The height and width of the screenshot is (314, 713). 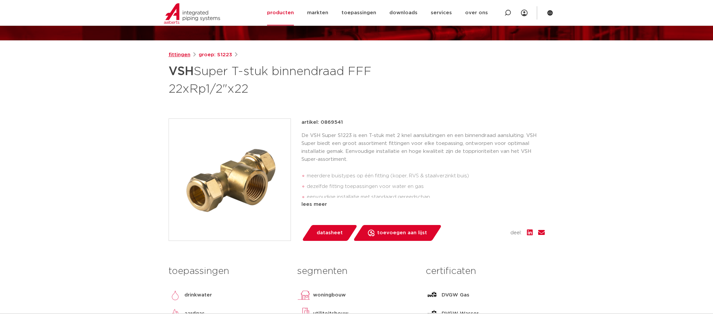 What do you see at coordinates (402, 233) in the screenshot?
I see `span: toevoegen aan lijst` at bounding box center [402, 233].